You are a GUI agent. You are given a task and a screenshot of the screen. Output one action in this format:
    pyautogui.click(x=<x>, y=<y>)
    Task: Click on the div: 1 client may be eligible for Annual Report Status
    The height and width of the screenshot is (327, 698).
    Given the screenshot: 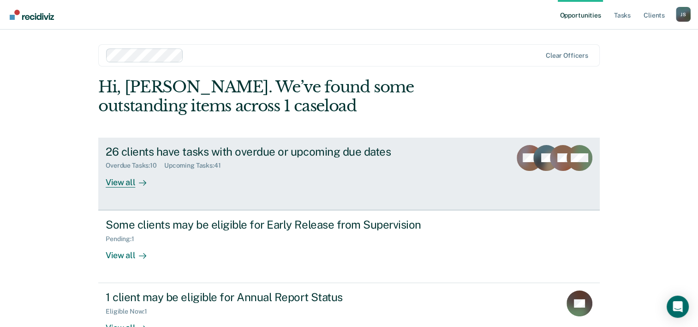 What is the action you would take?
    pyautogui.click(x=268, y=297)
    